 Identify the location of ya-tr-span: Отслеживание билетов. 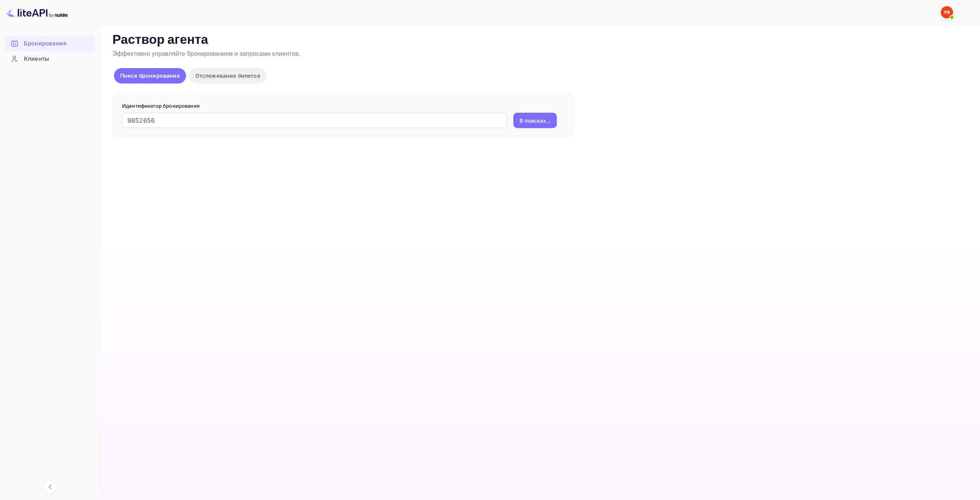
(227, 76).